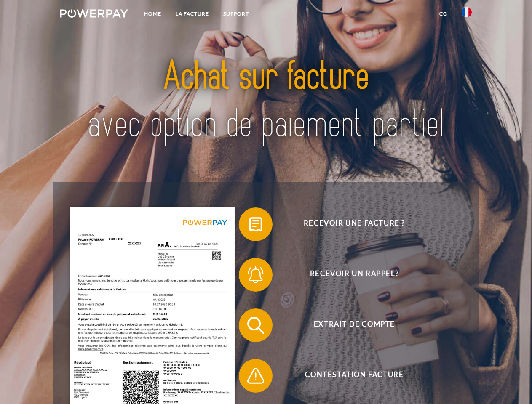 The height and width of the screenshot is (404, 532). What do you see at coordinates (348, 275) in the screenshot?
I see `button: Recevoir un rappel?` at bounding box center [348, 275].